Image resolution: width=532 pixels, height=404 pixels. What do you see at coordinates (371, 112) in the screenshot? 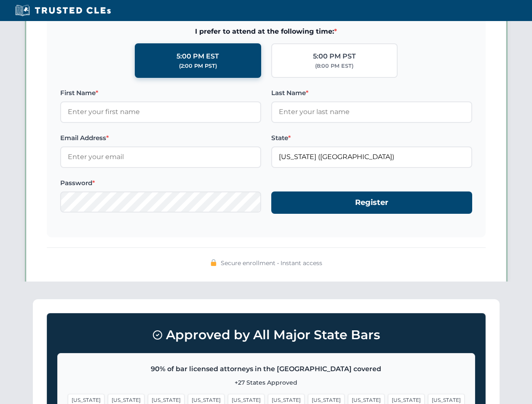
I see `input: Enter your last name` at bounding box center [371, 112].